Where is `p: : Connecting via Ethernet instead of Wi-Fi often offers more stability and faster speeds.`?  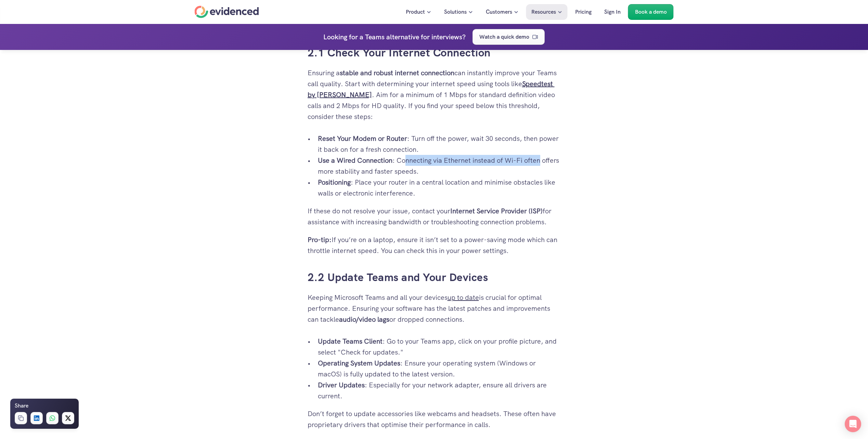
p: : Connecting via Ethernet instead of Wi-Fi often offers more stability and faster speeds. is located at coordinates (439, 166).